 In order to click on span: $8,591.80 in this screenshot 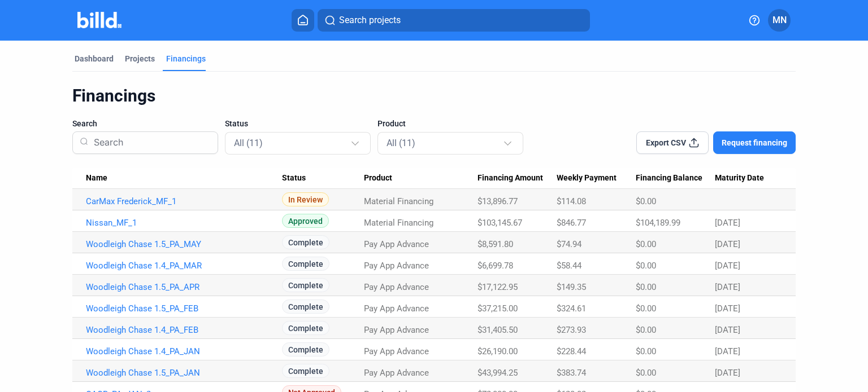, I will do `click(495, 245)`.